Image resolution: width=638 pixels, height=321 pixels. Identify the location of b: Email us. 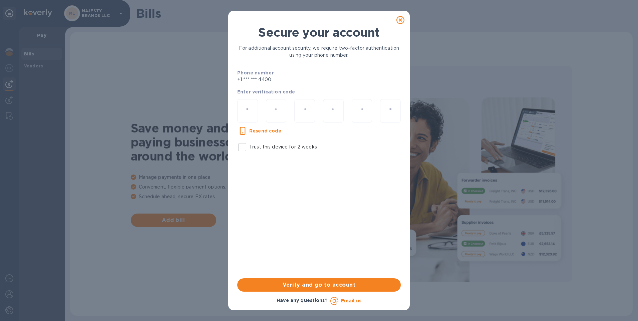
(351, 301).